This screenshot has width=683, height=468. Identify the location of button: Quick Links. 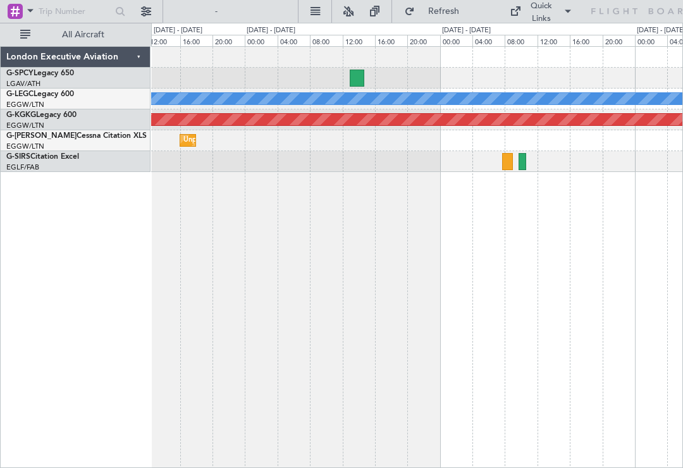
(542, 11).